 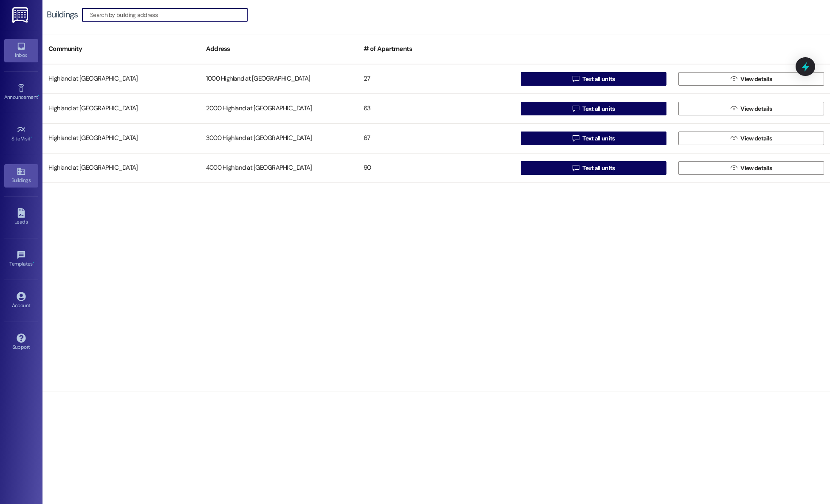 What do you see at coordinates (21, 343) in the screenshot?
I see `a: Support` at bounding box center [21, 343].